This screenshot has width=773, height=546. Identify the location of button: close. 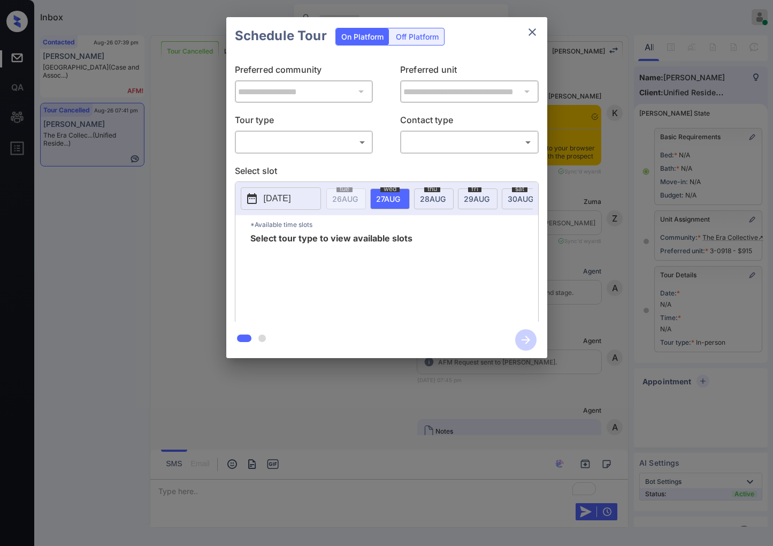
(532, 32).